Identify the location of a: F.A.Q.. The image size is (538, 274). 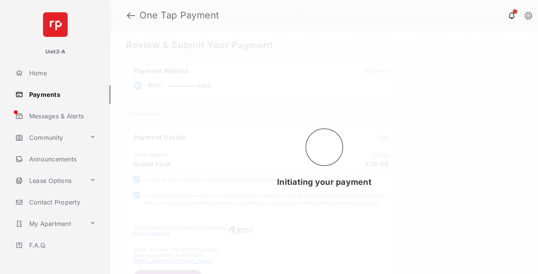
(61, 245).